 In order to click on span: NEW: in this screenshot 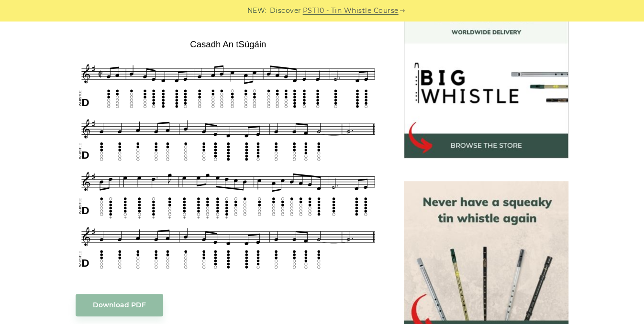, I will do `click(257, 11)`.